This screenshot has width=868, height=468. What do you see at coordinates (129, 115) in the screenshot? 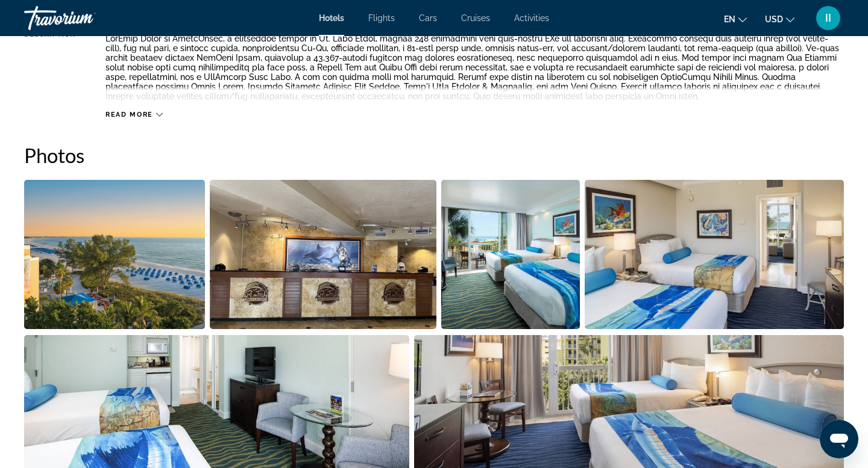
I see `span: Read more` at bounding box center [129, 115].